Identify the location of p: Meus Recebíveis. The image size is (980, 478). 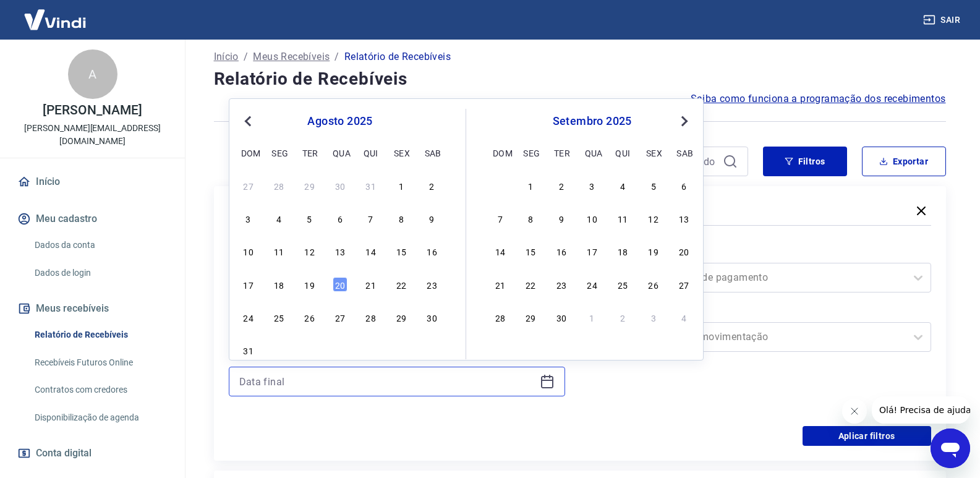
(291, 57).